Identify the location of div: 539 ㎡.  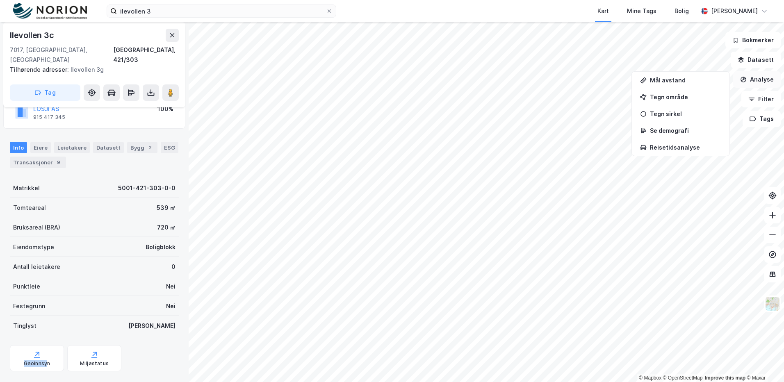
(166, 208).